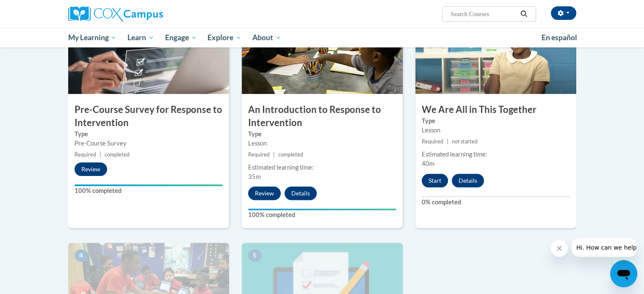 The height and width of the screenshot is (294, 644). Describe the element at coordinates (560, 37) in the screenshot. I see `a: En español` at that location.